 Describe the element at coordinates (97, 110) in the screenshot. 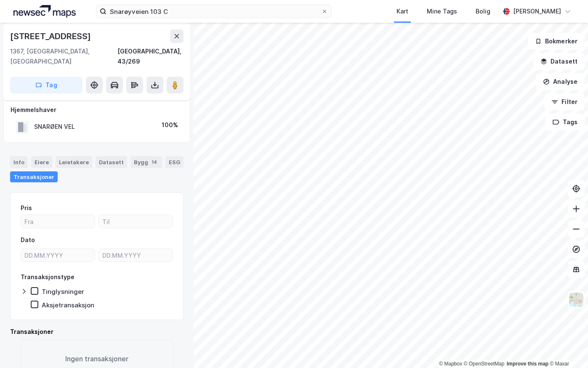

I see `div: Hjemmelshaver` at that location.